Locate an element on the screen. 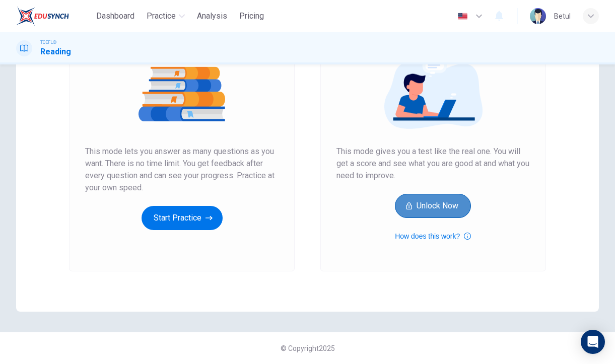  span: TOEFL® is located at coordinates (48, 42).